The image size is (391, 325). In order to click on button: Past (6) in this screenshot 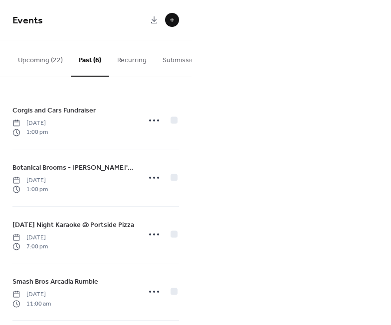, I will do `click(90, 58)`.